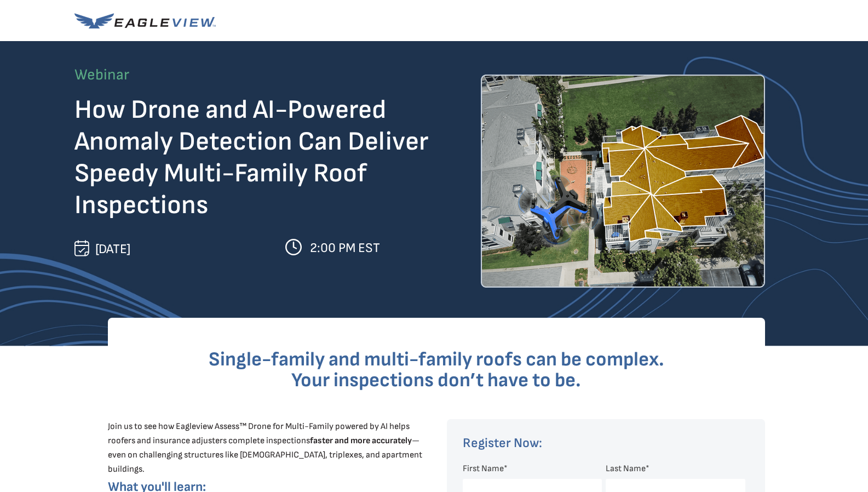  What do you see at coordinates (102, 75) in the screenshot?
I see `span: Webinar` at bounding box center [102, 75].